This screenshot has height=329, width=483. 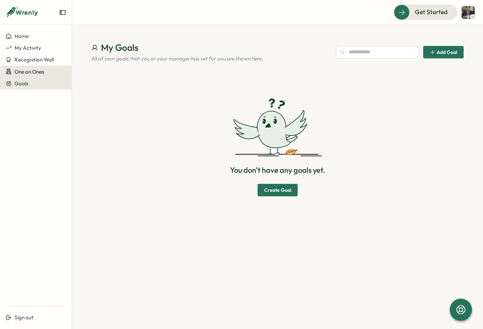 I want to click on span: Home, so click(x=21, y=36).